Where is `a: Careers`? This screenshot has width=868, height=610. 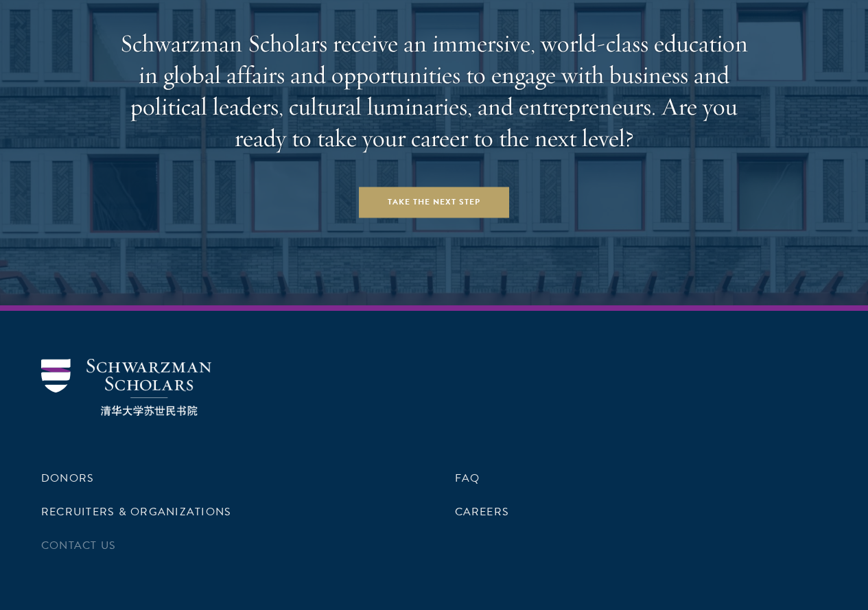 a: Careers is located at coordinates (483, 512).